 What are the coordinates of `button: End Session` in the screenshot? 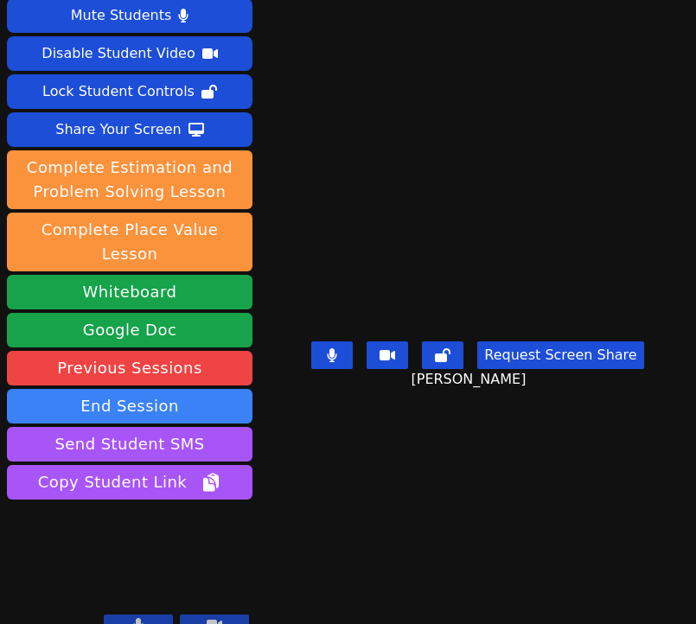 It's located at (130, 406).